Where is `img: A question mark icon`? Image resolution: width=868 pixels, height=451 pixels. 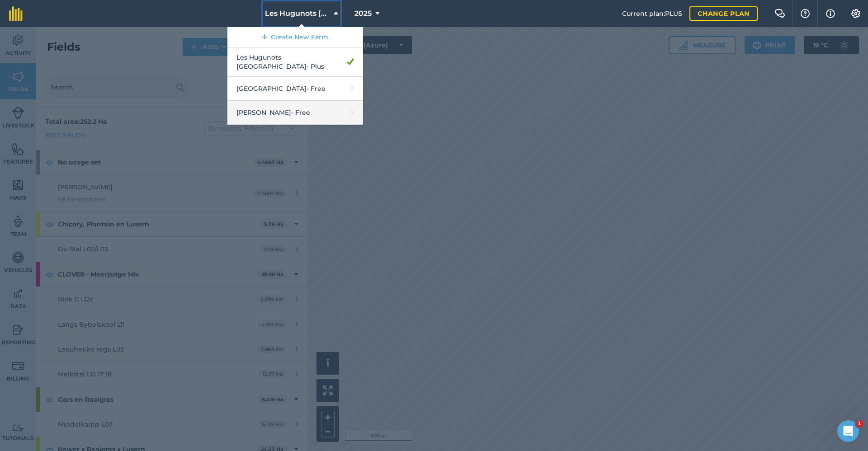
img: A question mark icon is located at coordinates (805, 14).